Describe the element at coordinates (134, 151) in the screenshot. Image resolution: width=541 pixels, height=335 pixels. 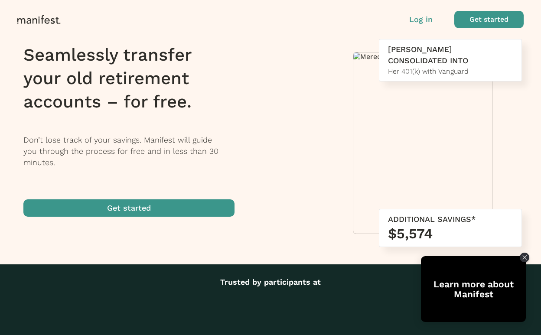
I see `p: Don’t lose track of your savings. Manifest will guide you through the process for free and in les...` at that location.